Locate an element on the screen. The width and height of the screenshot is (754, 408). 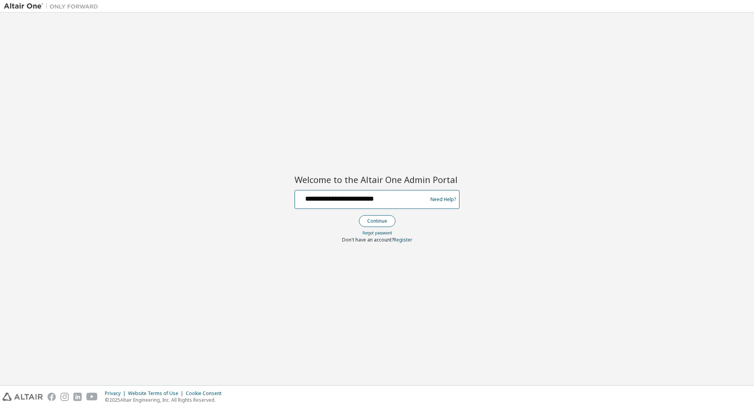
a: Need Help? is located at coordinates (443, 199).